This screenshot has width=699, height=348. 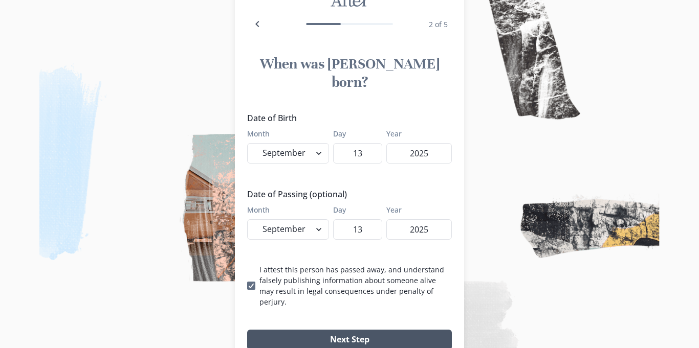 What do you see at coordinates (257, 24) in the screenshot?
I see `button: Back` at bounding box center [257, 24].